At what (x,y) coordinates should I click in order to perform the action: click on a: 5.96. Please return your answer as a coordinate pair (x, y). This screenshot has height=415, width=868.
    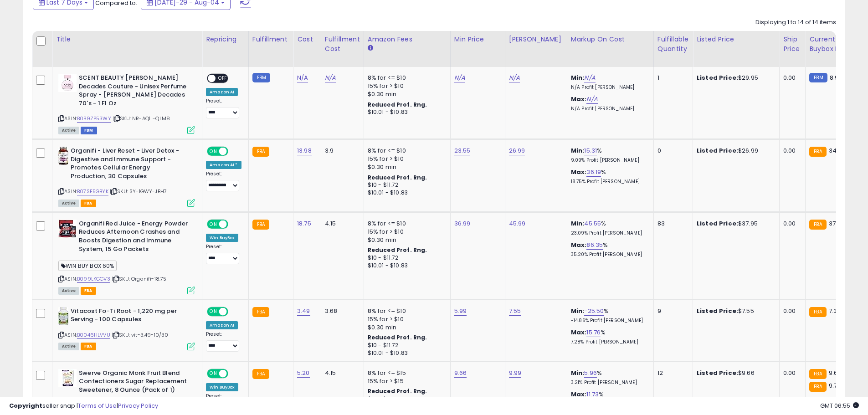
    Looking at the image, I should click on (591, 373).